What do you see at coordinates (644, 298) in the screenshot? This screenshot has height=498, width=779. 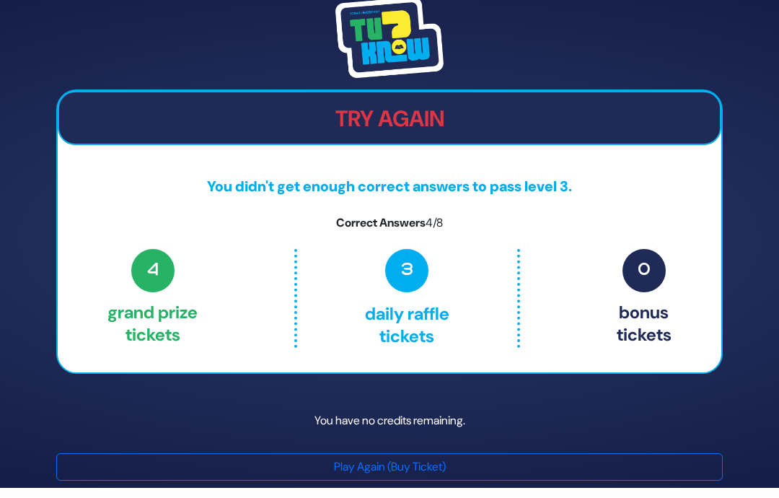 I see `p: Bonus tickets` at bounding box center [644, 298].